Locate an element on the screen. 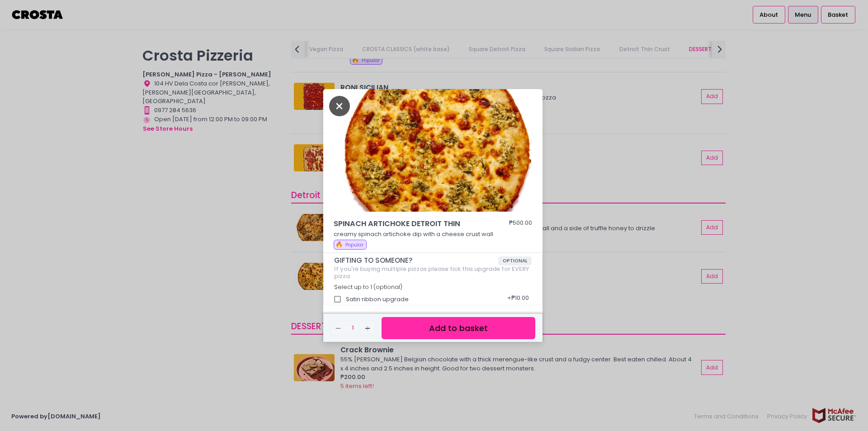 The image size is (868, 431). div: If you're buying multiple pizzas please tick this upgrade for EVERY pizza is located at coordinates (433, 273).